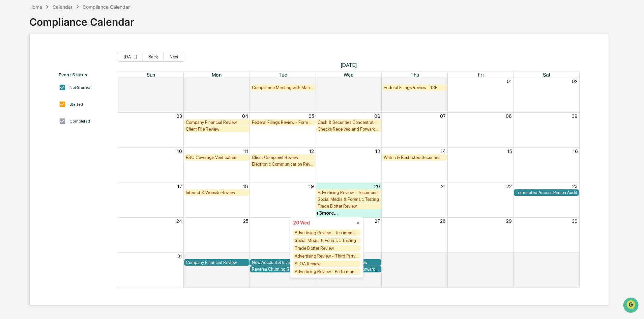 The width and height of the screenshot is (644, 319). I want to click on button: 24, so click(179, 221).